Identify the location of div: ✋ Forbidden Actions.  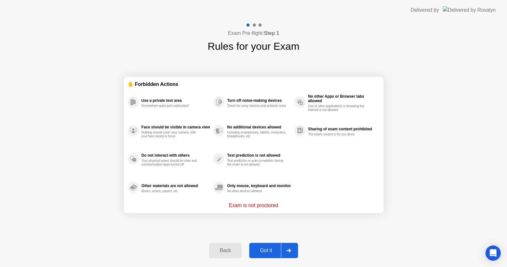
(254, 84).